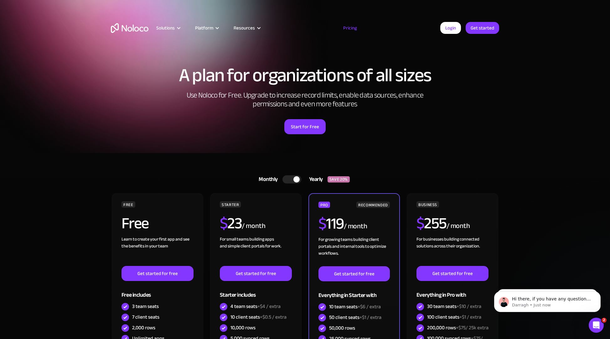 The width and height of the screenshot is (610, 339). What do you see at coordinates (68, 27) in the screenshot?
I see `p: Message from Darragh, sent Just now` at bounding box center [68, 27].